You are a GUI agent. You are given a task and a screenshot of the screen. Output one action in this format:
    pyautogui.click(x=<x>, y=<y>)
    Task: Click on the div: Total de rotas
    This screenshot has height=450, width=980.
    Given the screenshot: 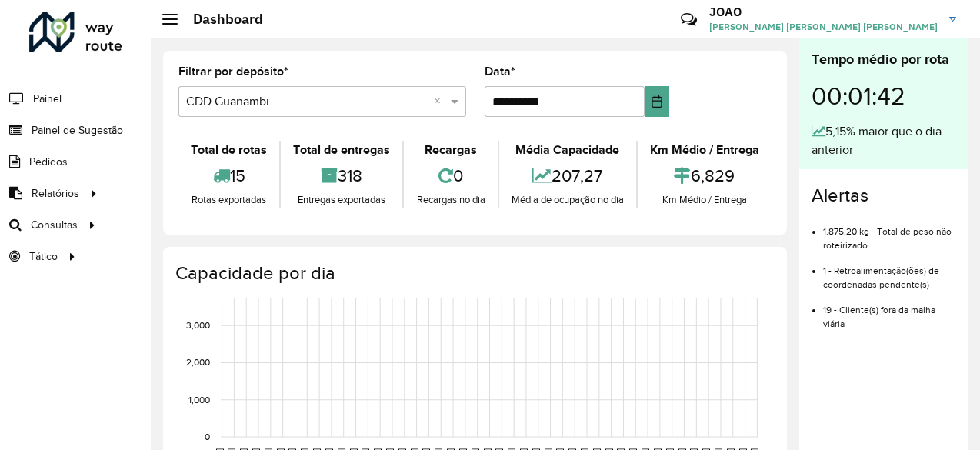 What is the action you would take?
    pyautogui.click(x=228, y=150)
    